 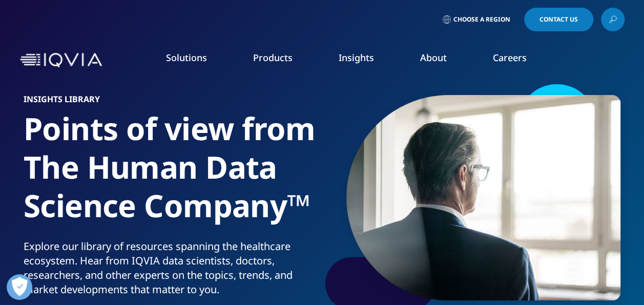 I want to click on a: Products, so click(x=273, y=58).